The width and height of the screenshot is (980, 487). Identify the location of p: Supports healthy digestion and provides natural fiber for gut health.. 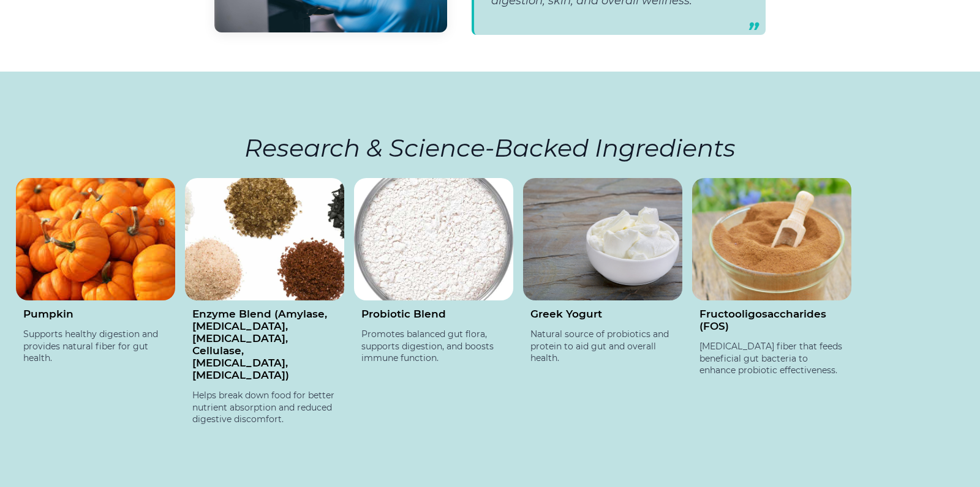
(95, 347).